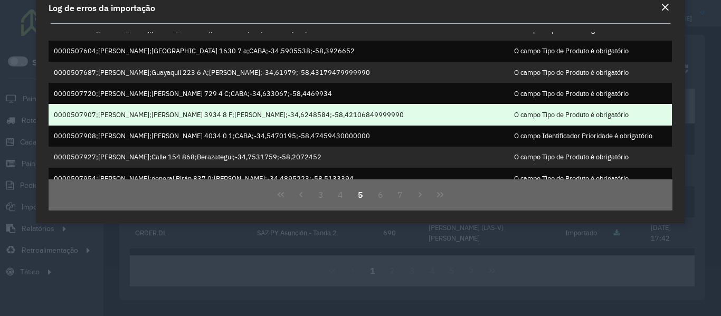  What do you see at coordinates (340, 195) in the screenshot?
I see `button: 4` at bounding box center [340, 195].